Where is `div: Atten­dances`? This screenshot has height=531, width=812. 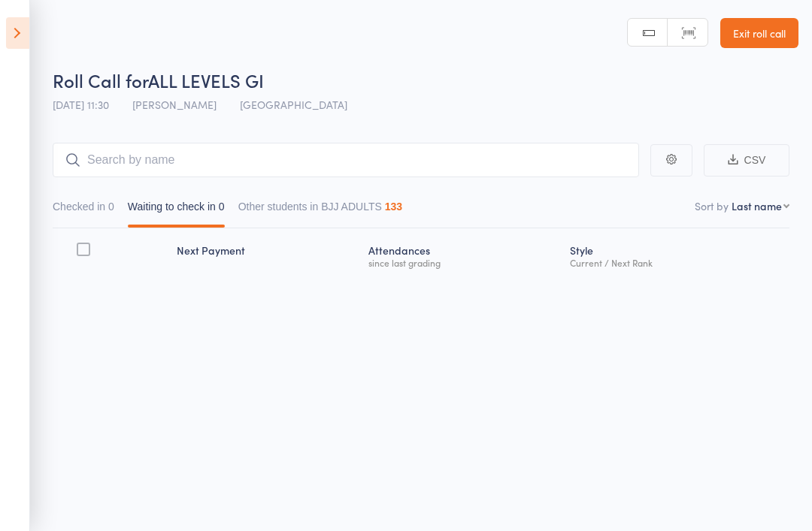
div: Atten­dances is located at coordinates (462, 255).